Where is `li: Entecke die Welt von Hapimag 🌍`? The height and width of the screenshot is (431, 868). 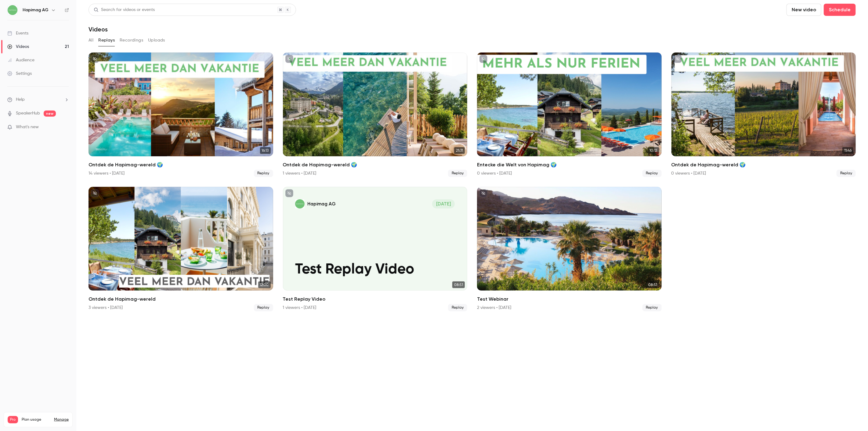
li: Entecke die Welt von Hapimag 🌍 is located at coordinates (569, 115).